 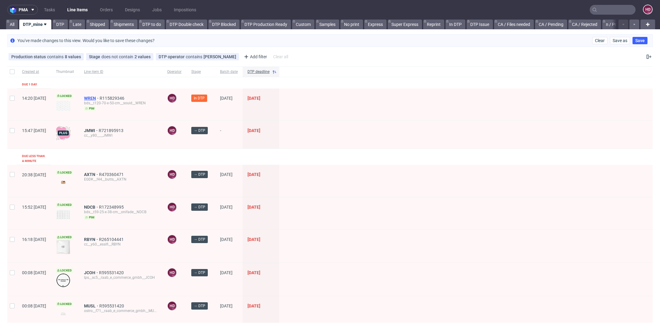 I want to click on span: RBYN, so click(x=91, y=240).